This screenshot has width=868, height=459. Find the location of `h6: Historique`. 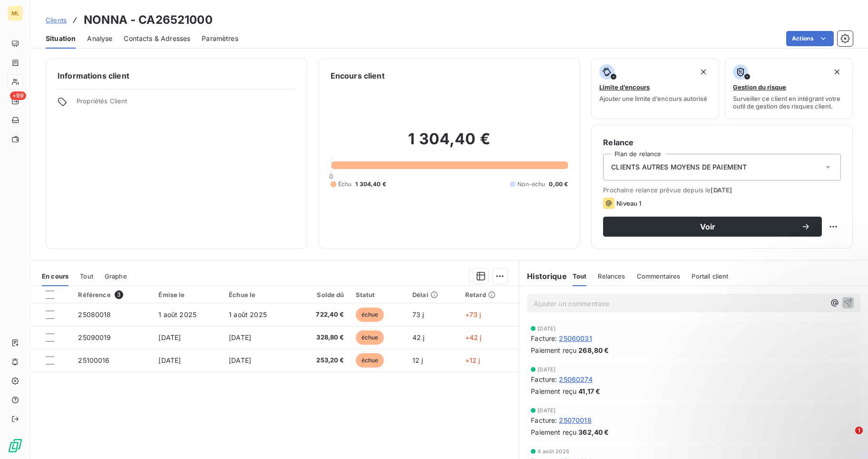

h6: Historique is located at coordinates (543, 276).